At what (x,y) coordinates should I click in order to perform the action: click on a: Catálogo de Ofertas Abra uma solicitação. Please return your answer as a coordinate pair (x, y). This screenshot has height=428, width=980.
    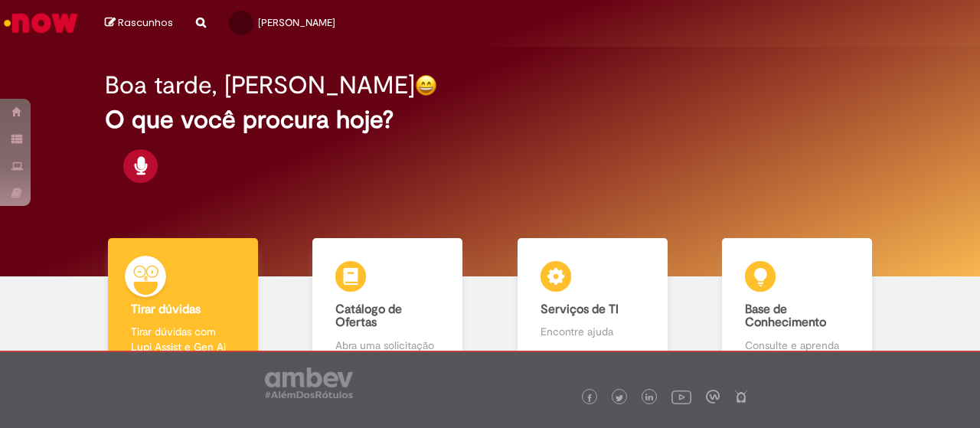
    Looking at the image, I should click on (388, 304).